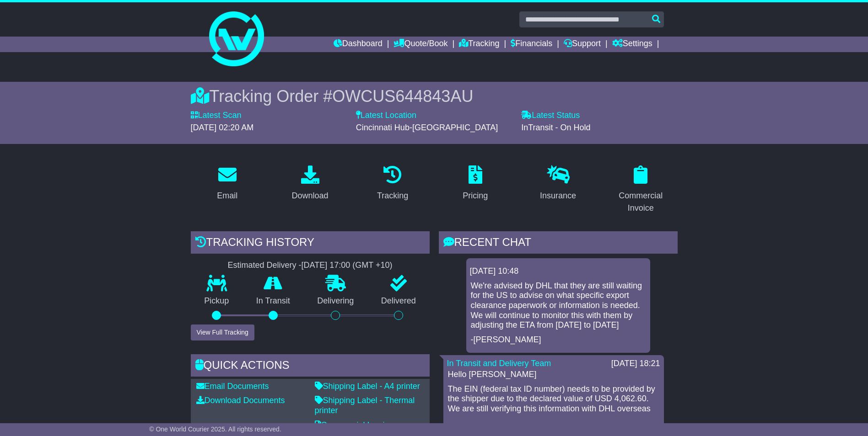 Image resolution: width=868 pixels, height=436 pixels. Describe the element at coordinates (222, 333) in the screenshot. I see `button: View Full Tracking` at that location.